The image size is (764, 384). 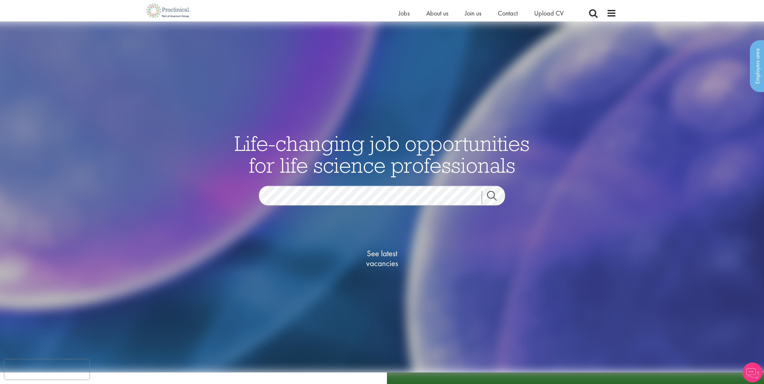 What do you see at coordinates (382, 154) in the screenshot?
I see `span: Life-changing job opportunities for life science professionals` at bounding box center [382, 154].